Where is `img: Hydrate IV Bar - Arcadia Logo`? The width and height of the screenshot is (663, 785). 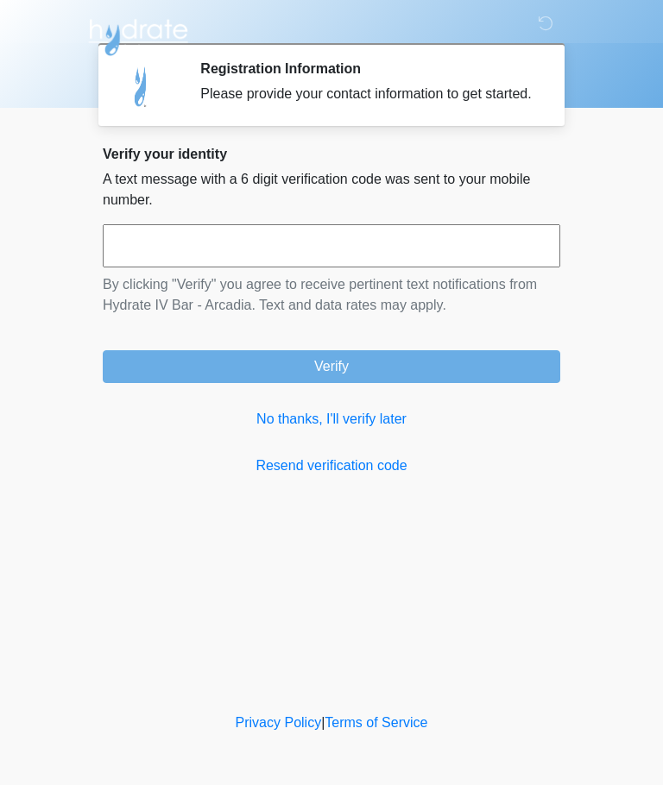 img: Hydrate IV Bar - Arcadia Logo is located at coordinates (138, 35).